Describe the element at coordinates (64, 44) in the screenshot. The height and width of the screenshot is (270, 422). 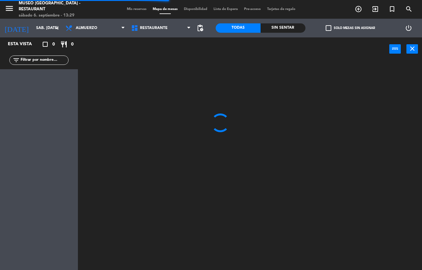
I see `i: restaurant` at that location.